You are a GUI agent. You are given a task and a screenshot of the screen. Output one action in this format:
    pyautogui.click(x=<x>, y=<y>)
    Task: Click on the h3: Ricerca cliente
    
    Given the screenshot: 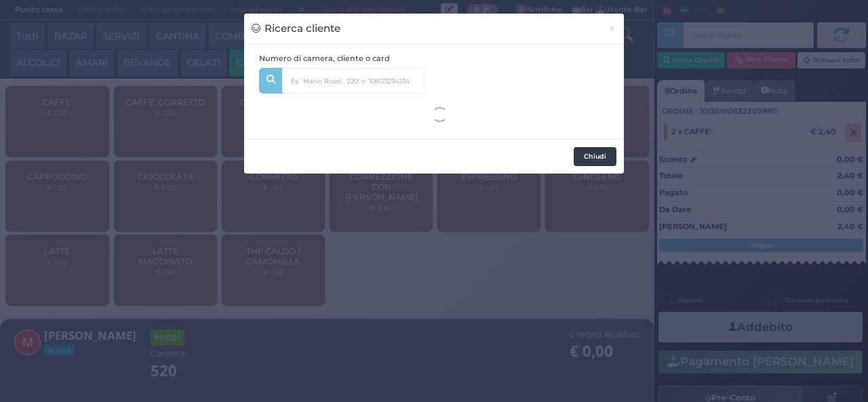 What is the action you would take?
    pyautogui.click(x=296, y=29)
    